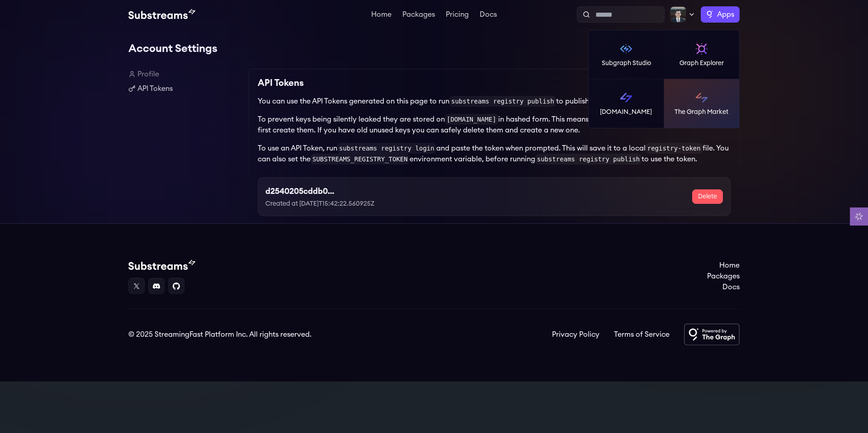 The height and width of the screenshot is (433, 868). What do you see at coordinates (626, 54) in the screenshot?
I see `a: Subgraph Studio` at bounding box center [626, 54].